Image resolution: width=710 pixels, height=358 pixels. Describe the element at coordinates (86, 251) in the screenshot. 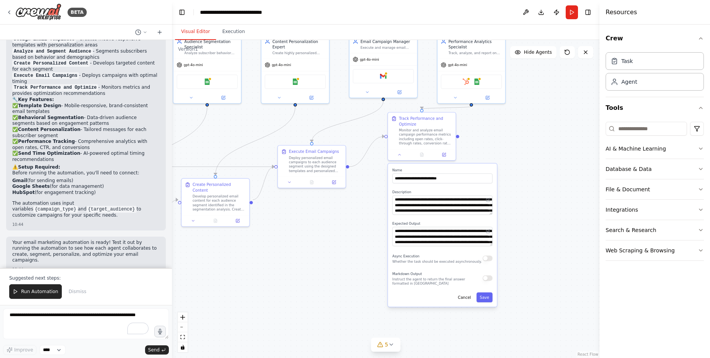

I see `p: Your email marketing automation is ready! Test it out by running the automation to see how each a...` at that location.